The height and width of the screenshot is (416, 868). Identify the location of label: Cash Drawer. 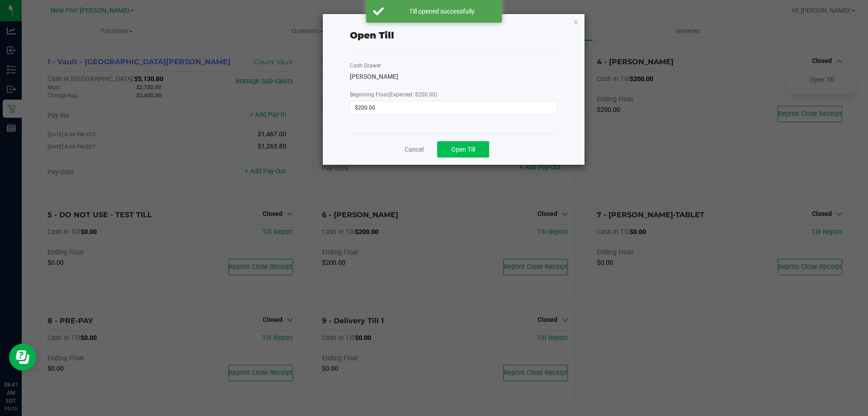
(366, 66).